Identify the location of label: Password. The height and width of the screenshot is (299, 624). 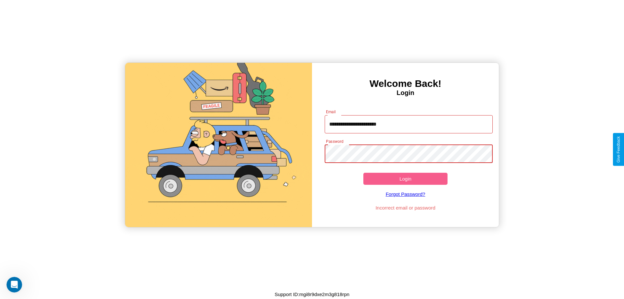
(334, 141).